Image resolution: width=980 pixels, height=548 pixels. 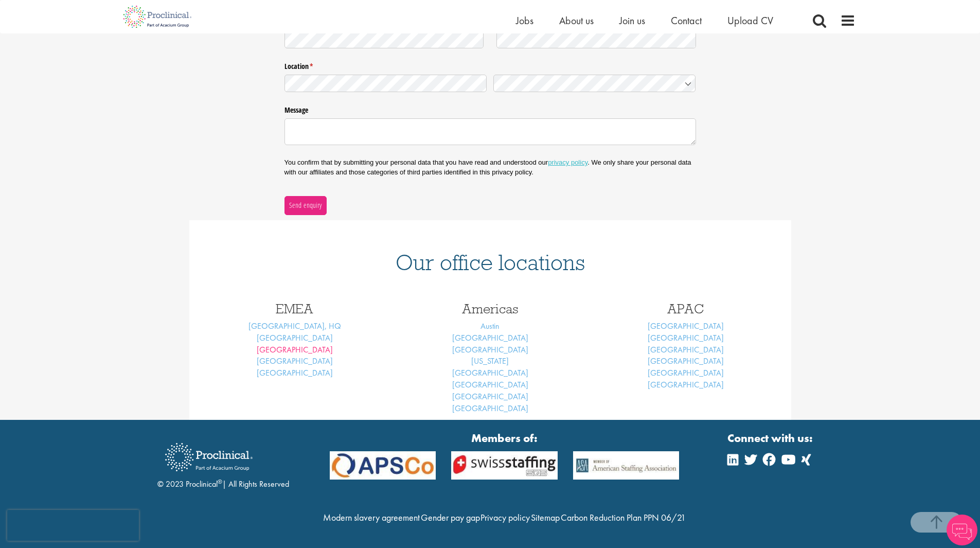 I want to click on h3: APAC, so click(x=686, y=309).